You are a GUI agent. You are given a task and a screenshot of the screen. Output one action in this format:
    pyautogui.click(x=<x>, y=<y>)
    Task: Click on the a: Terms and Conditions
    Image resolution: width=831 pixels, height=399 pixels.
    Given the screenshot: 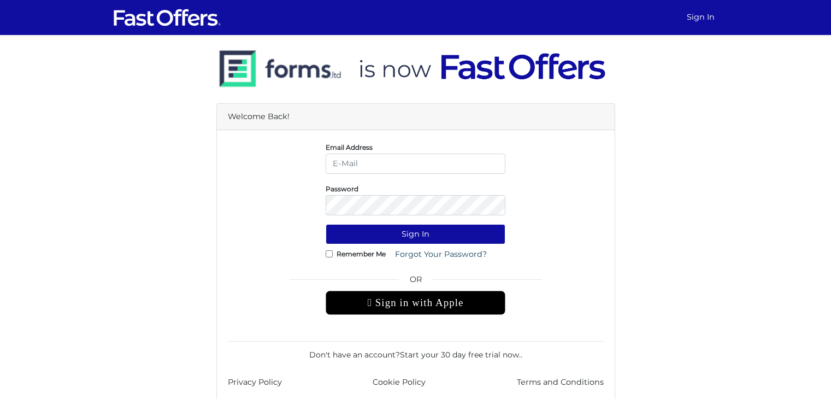 What is the action you would take?
    pyautogui.click(x=560, y=382)
    